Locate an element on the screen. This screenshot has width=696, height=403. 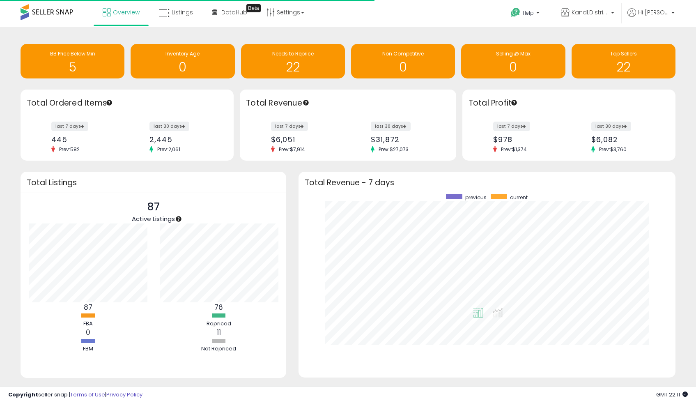
b: 0 is located at coordinates (88, 332).